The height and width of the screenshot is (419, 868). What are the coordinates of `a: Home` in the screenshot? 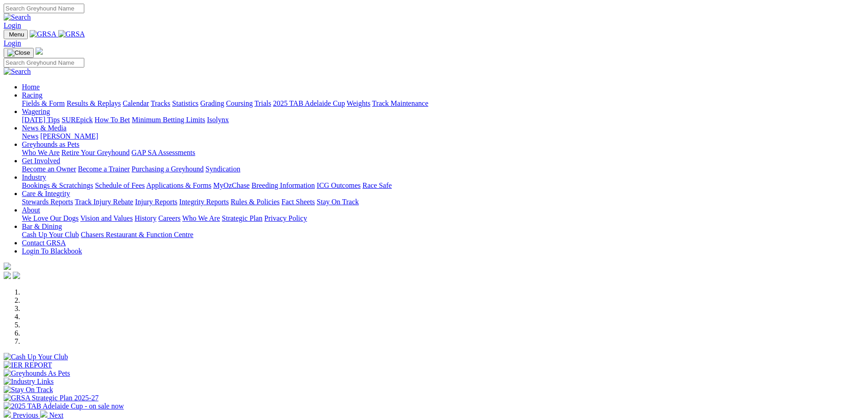 It's located at (30, 86).